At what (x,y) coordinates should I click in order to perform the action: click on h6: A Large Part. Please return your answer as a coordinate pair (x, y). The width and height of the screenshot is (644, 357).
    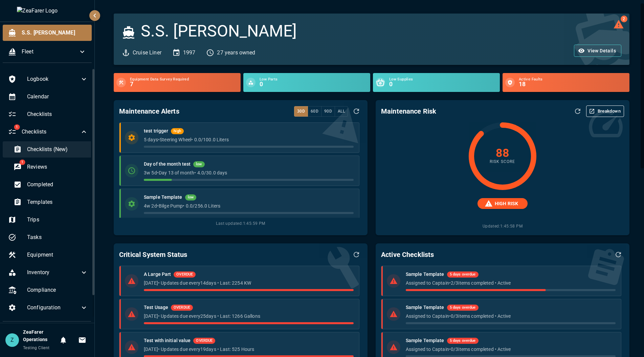
    Looking at the image, I should click on (157, 275).